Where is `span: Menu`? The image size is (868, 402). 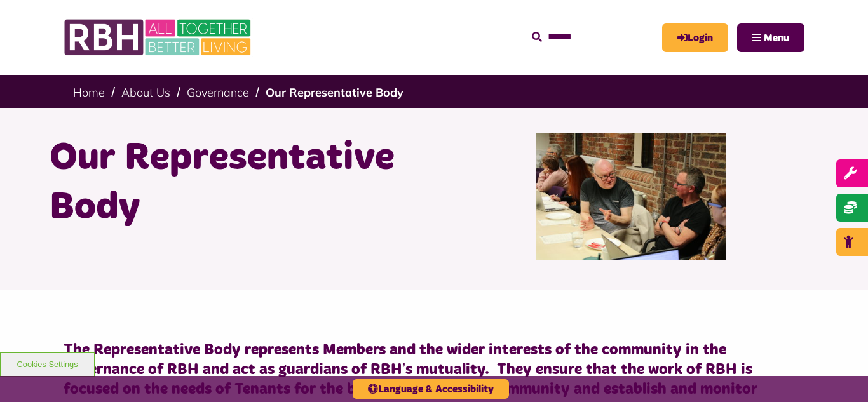
span: Menu is located at coordinates (776, 38).